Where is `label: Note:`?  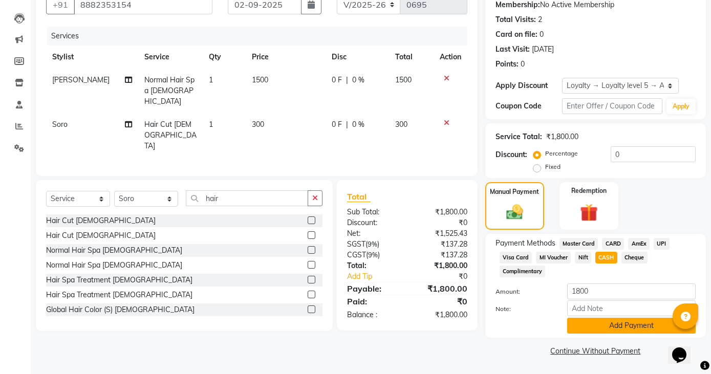 label: Note: is located at coordinates (524, 309).